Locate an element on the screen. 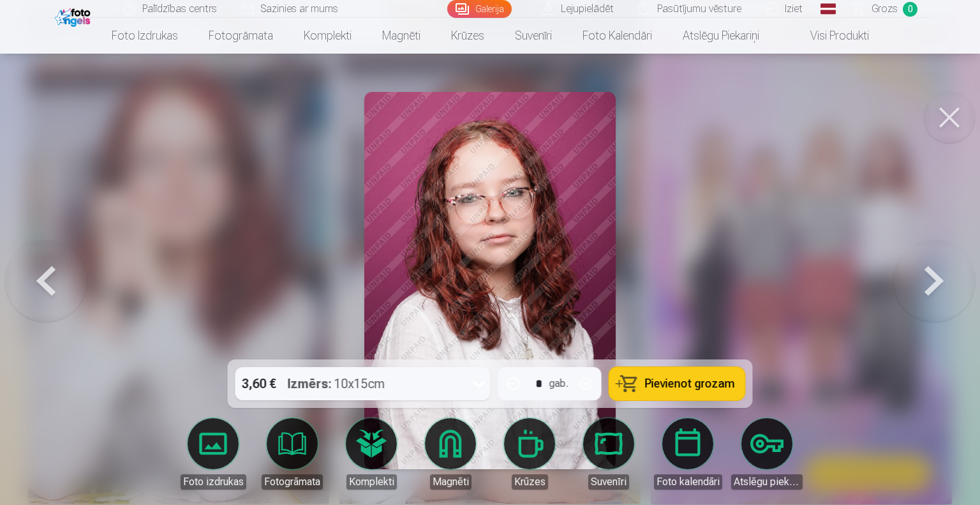  div: Atslēgu piekariņi is located at coordinates (767, 482).